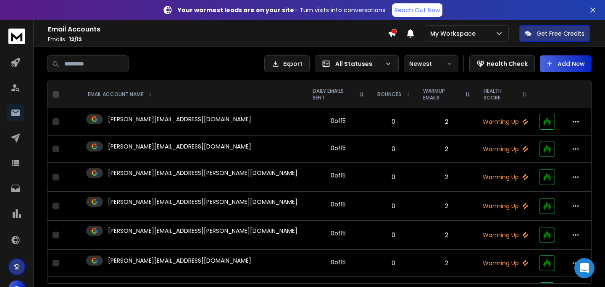 The image size is (605, 287). Describe the element at coordinates (454, 34) in the screenshot. I see `p: My Workspace` at that location.